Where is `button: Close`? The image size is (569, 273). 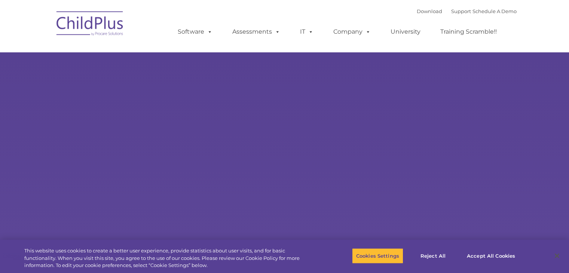
button: Close is located at coordinates (557, 256).